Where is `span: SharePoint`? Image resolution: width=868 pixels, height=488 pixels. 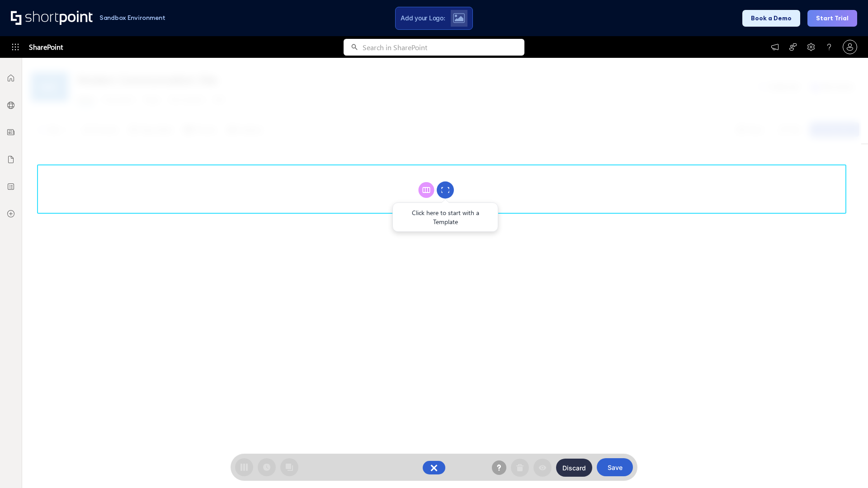
span: SharePoint is located at coordinates (45, 47).